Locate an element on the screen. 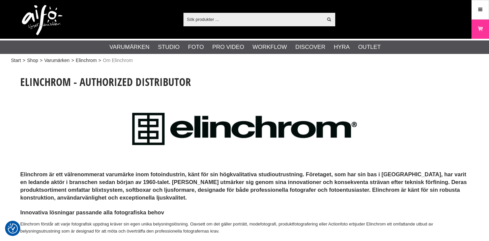 The width and height of the screenshot is (489, 241). button: Samtyckesinställningar is located at coordinates (13, 229).